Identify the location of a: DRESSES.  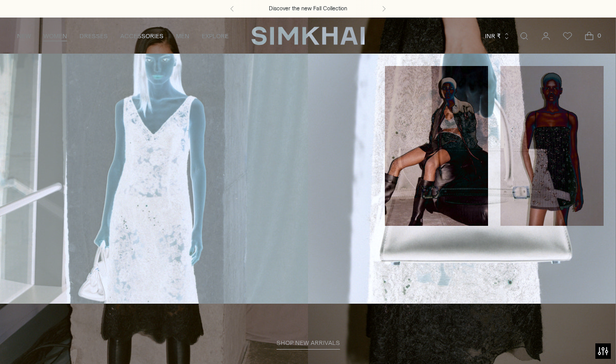
(94, 36).